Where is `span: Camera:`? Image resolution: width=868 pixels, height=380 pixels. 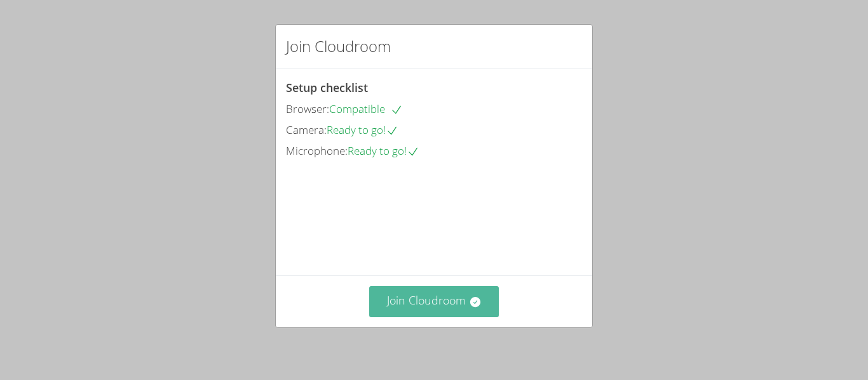
span: Camera: is located at coordinates (306, 129).